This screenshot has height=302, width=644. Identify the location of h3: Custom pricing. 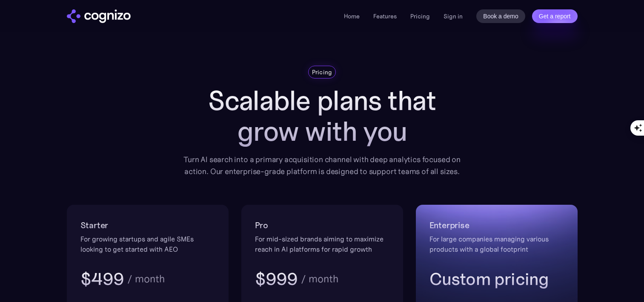
(497, 279).